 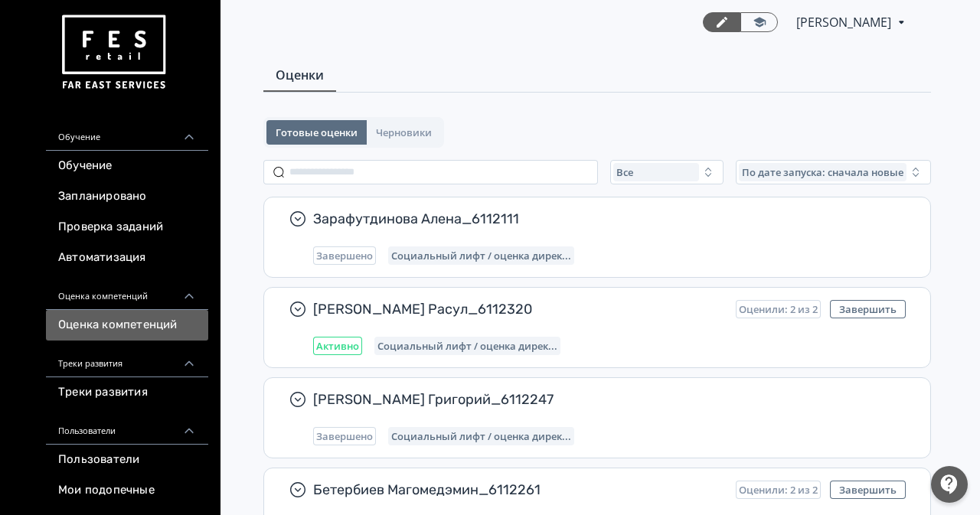 I want to click on span: Оценки, so click(x=299, y=75).